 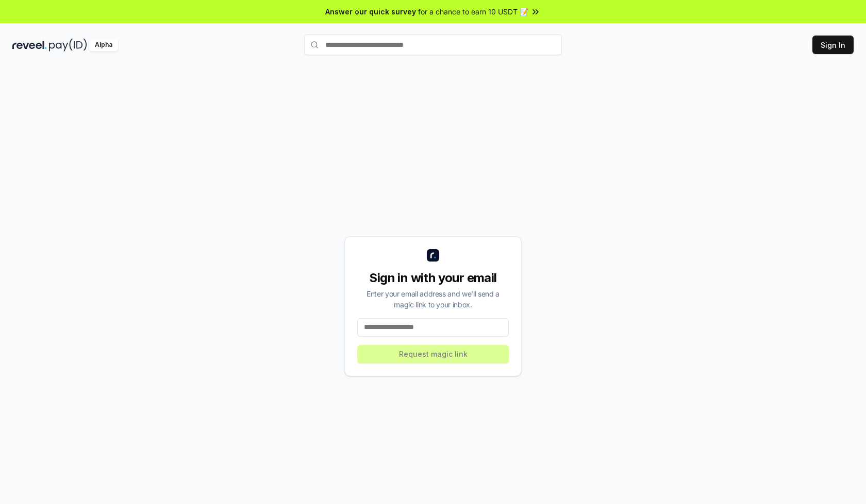 I want to click on div: Alpha, so click(x=103, y=45).